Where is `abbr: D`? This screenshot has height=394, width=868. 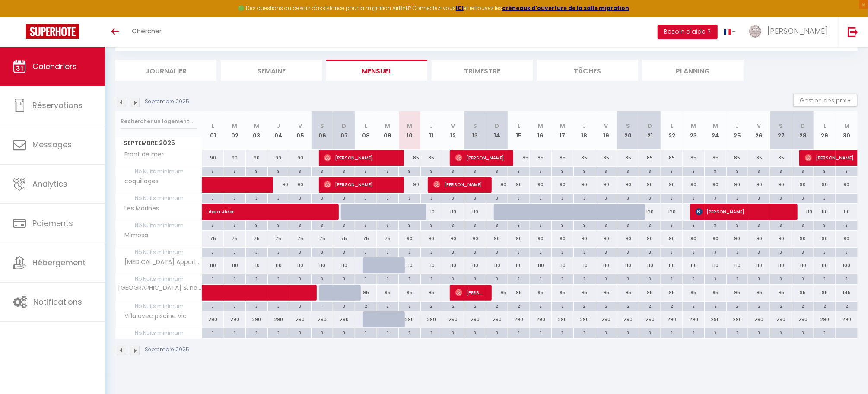
abbr: D is located at coordinates (344, 126).